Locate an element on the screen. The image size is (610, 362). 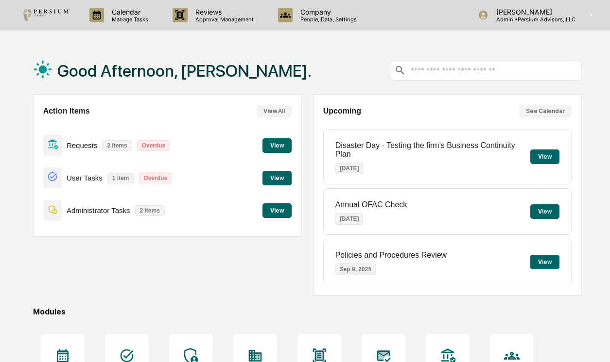
p: Requests is located at coordinates (82, 145).